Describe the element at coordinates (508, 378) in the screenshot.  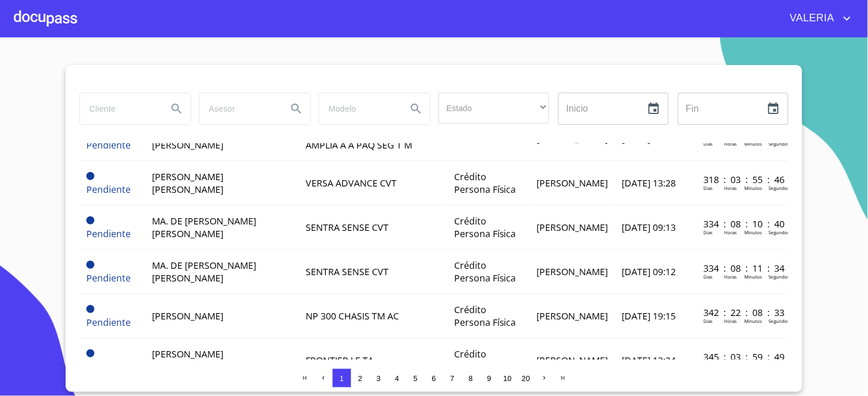
I see `button: 10` at that location.